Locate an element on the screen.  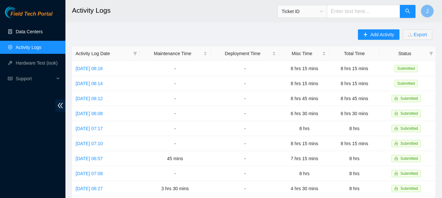
span: Status is located at coordinates (404, 54).